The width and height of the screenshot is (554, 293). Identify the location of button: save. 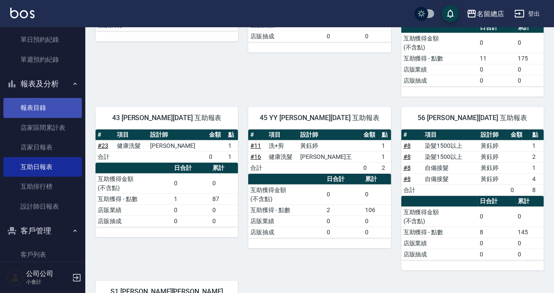
(450, 14).